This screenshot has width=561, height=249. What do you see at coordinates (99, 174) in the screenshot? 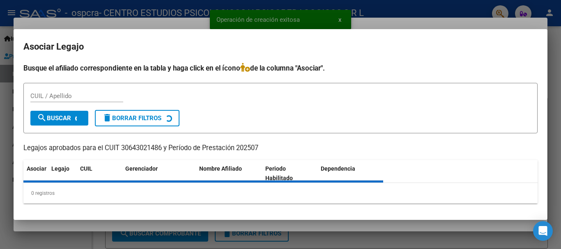
I see `datatable-header-cell: CUIL` at bounding box center [99, 174].